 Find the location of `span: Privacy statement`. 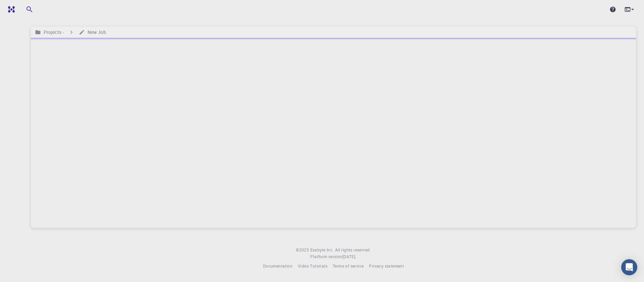

span: Privacy statement is located at coordinates (387, 266).